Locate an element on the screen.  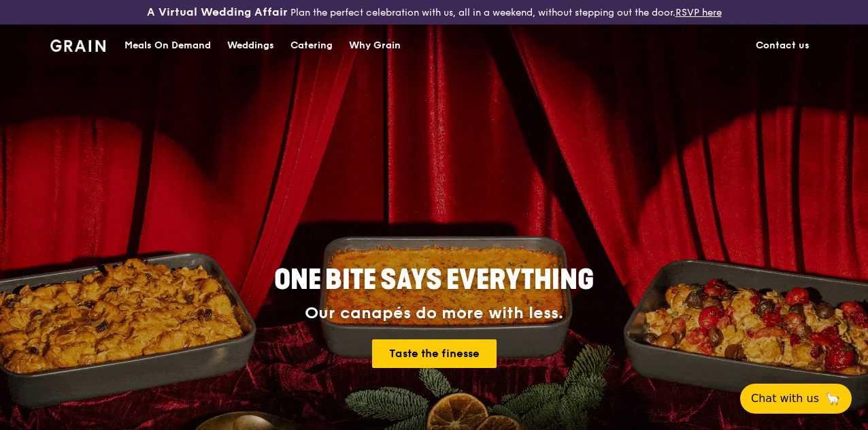
a: RSVP here is located at coordinates (699, 12).